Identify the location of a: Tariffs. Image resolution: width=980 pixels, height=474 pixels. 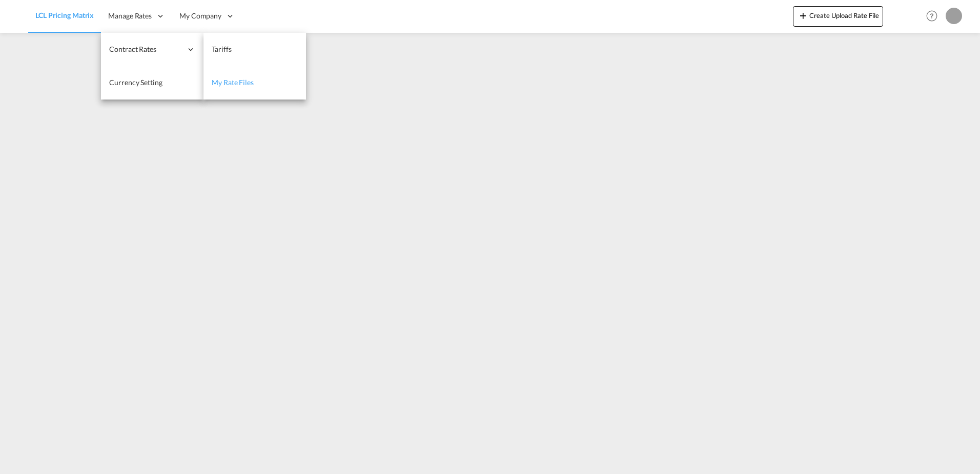
(254, 49).